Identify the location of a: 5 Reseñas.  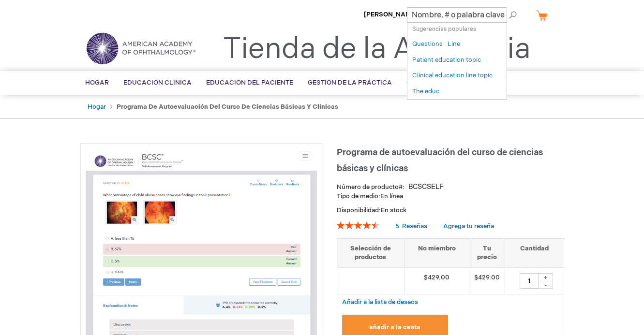
(412, 226).